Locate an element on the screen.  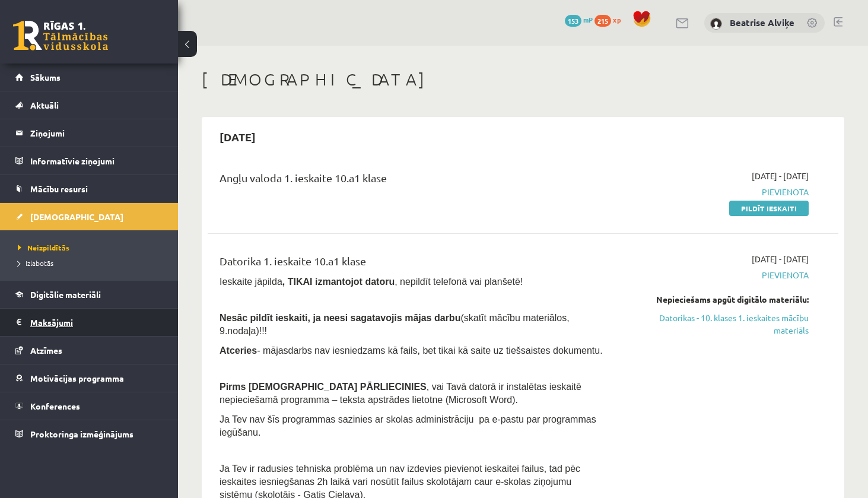
span: - mājasdarbs nav iesniedzams kā fails, bet tikai kā saite uz tiešsaistes dokumentu. is located at coordinates (411, 350).